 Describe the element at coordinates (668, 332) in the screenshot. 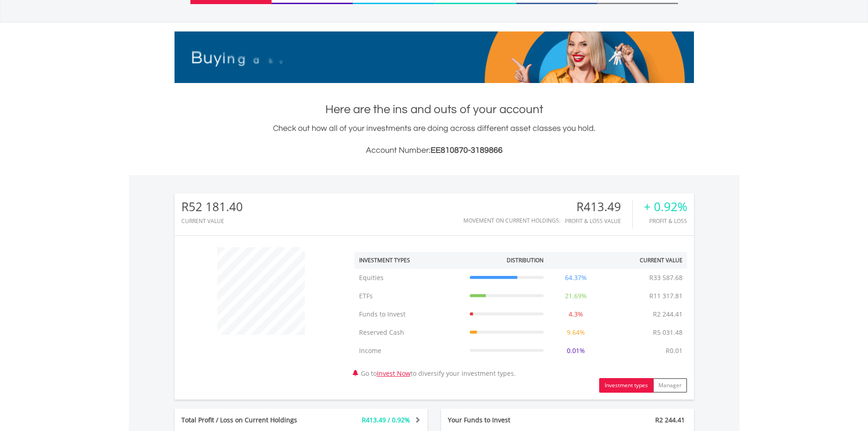

I see `td: R5 031.48` at that location.